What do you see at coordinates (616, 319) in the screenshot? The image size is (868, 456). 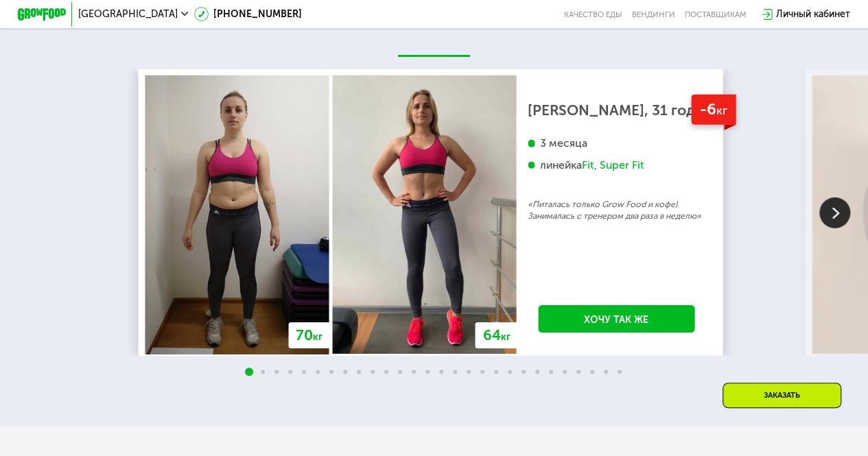 I see `a: Хочу так же` at bounding box center [616, 319].